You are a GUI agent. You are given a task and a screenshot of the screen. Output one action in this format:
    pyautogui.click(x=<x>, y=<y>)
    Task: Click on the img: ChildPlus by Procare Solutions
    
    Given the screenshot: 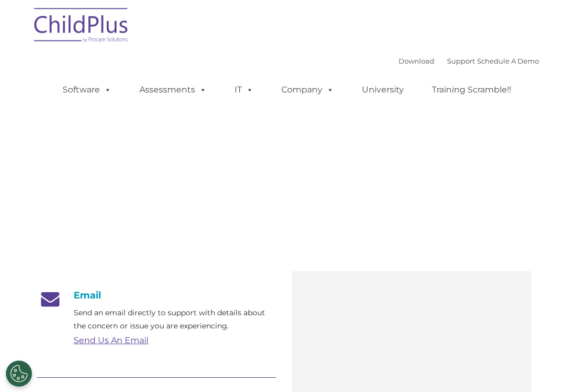 What is the action you would take?
    pyautogui.click(x=81, y=26)
    